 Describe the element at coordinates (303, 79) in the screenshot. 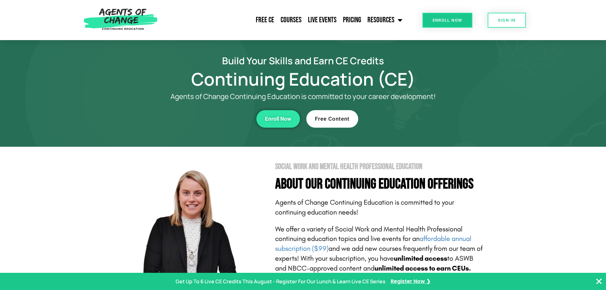

I see `h1: Continuing Education (CE)` at that location.